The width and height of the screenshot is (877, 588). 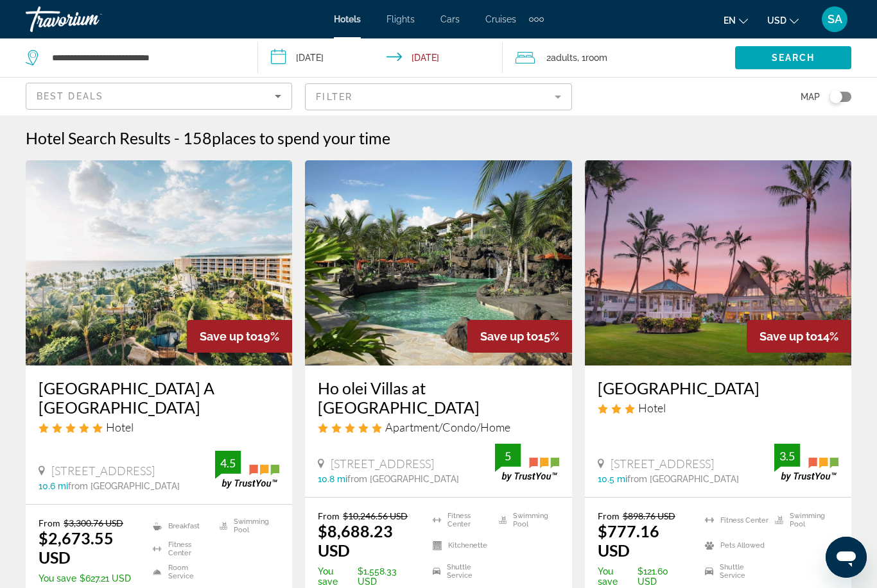 What do you see at coordinates (536, 19) in the screenshot?
I see `button: Extra navigation items` at bounding box center [536, 19].